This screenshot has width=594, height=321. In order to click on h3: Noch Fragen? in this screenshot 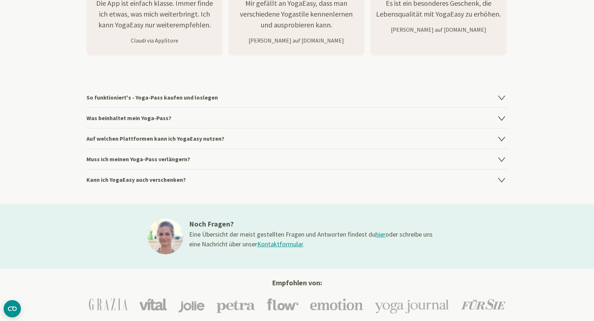, I will do `click(312, 224)`.